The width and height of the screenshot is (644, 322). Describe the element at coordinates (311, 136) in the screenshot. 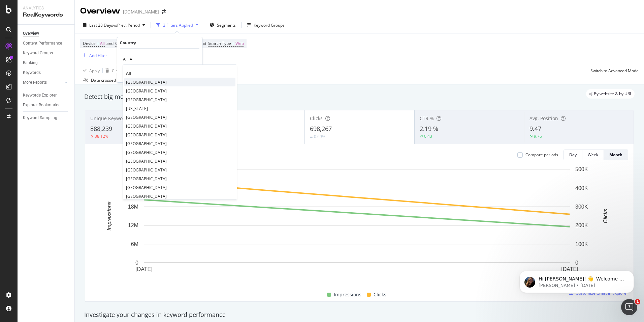

I see `img: Equal` at that location.